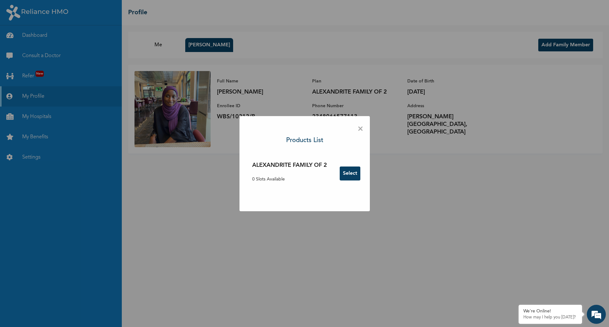 This screenshot has width=609, height=327. What do you see at coordinates (550, 317) in the screenshot?
I see `p: How may I help you today?` at bounding box center [550, 317].